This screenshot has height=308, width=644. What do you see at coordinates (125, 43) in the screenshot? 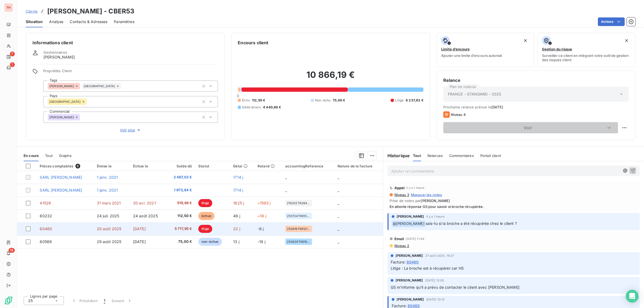
I see `h6: Informations client` at bounding box center [125, 43].